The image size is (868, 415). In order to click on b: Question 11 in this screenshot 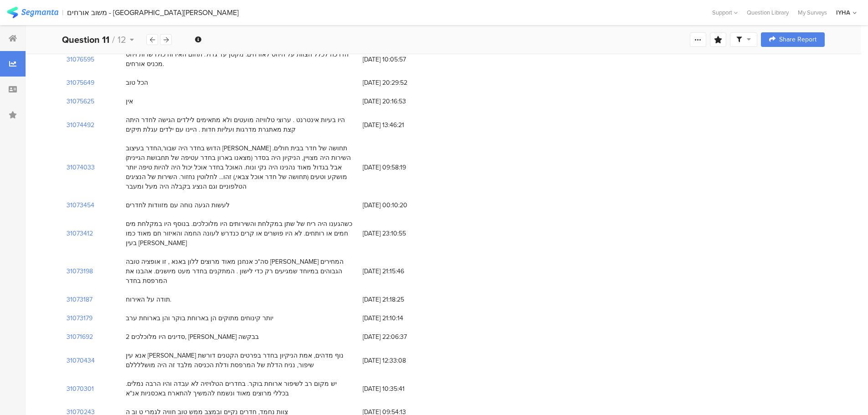, I will do `click(85, 40)`.